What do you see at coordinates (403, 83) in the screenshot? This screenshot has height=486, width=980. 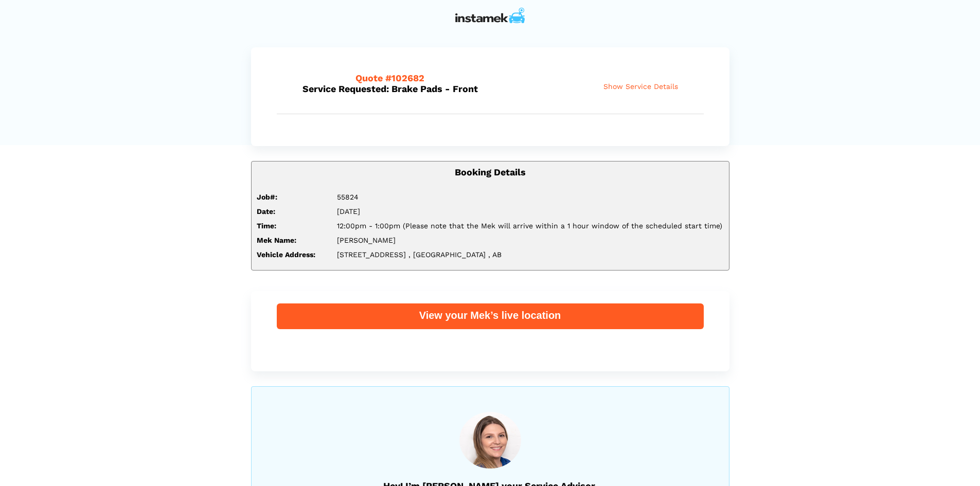 I see `h5: Service Requested: Brake Pads - Front` at bounding box center [403, 83].